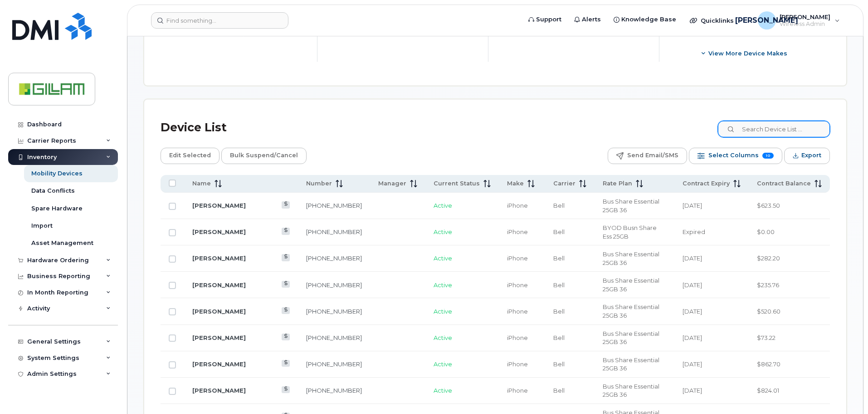 The width and height of the screenshot is (868, 414). I want to click on span: Bulk Suspend/Cancel, so click(264, 156).